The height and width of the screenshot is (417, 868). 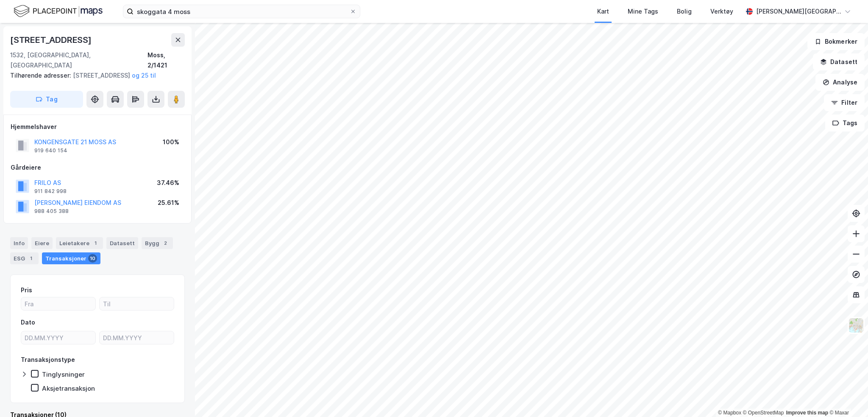 I want to click on div: Mine Tags, so click(x=643, y=11).